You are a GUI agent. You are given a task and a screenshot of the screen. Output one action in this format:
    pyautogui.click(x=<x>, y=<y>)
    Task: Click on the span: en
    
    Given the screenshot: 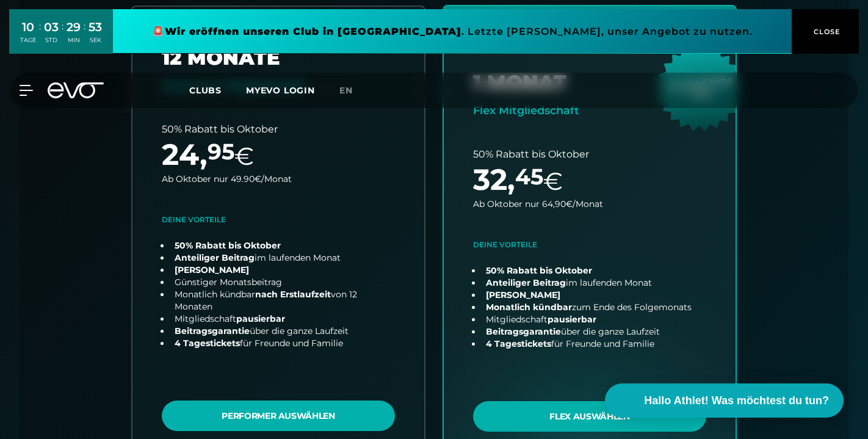 What is the action you would take?
    pyautogui.click(x=346, y=90)
    